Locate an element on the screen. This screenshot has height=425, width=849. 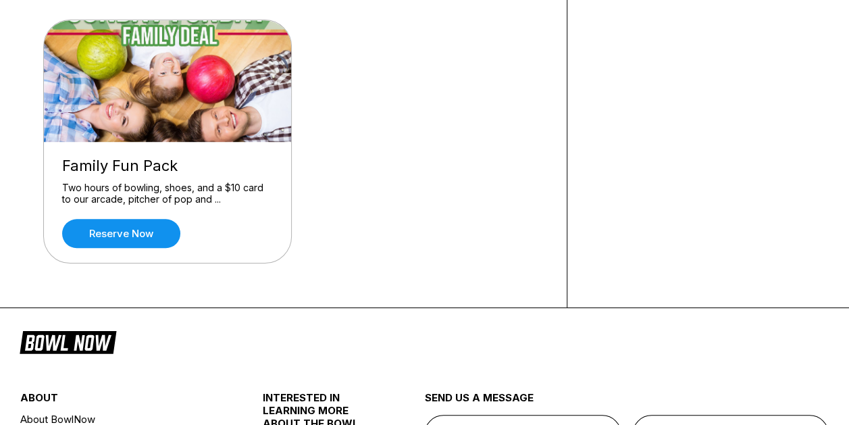
a: Reserve now is located at coordinates (121, 233).